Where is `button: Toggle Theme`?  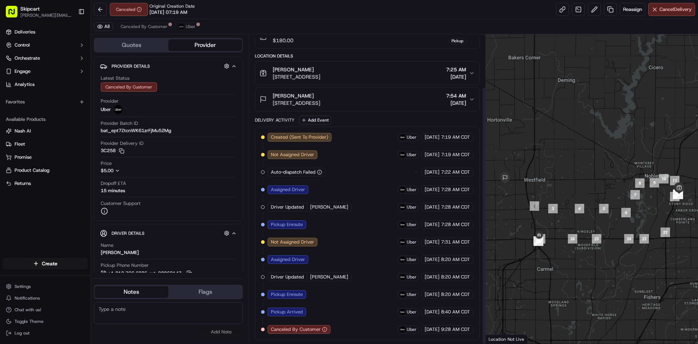
button: Toggle Theme is located at coordinates (45, 321).